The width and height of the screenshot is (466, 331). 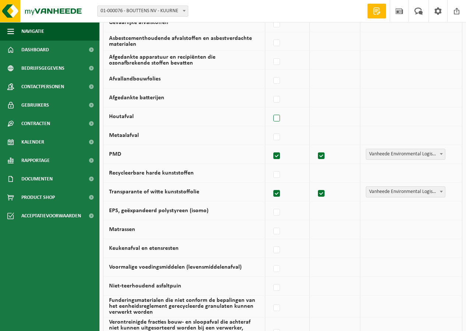 What do you see at coordinates (144, 248) in the screenshot?
I see `label: Keukenafval en etensresten` at bounding box center [144, 248].